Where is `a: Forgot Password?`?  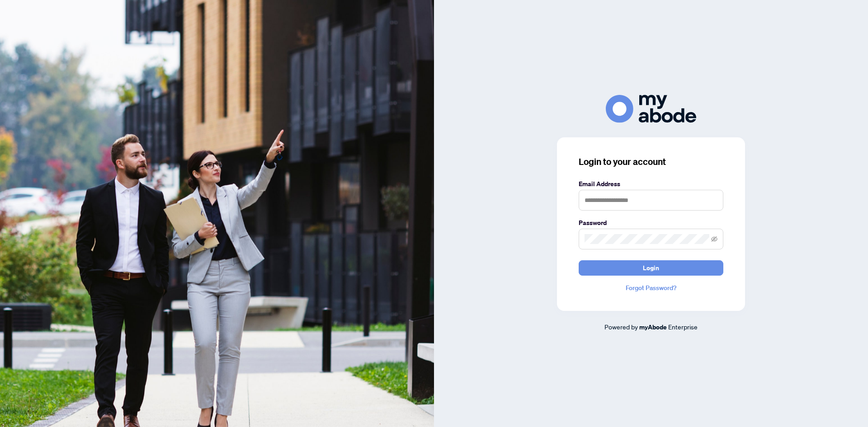
a: Forgot Password? is located at coordinates (651, 288).